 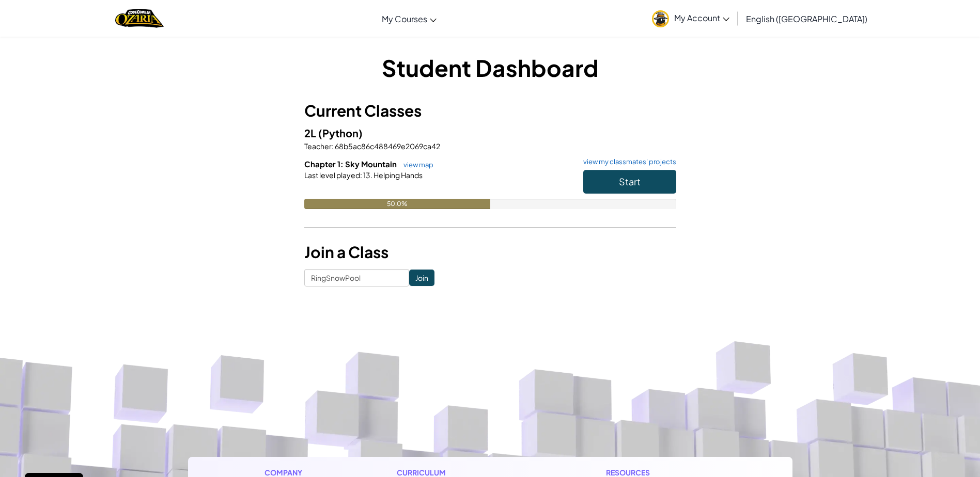 I want to click on input: <Enter Class Code>, so click(x=357, y=278).